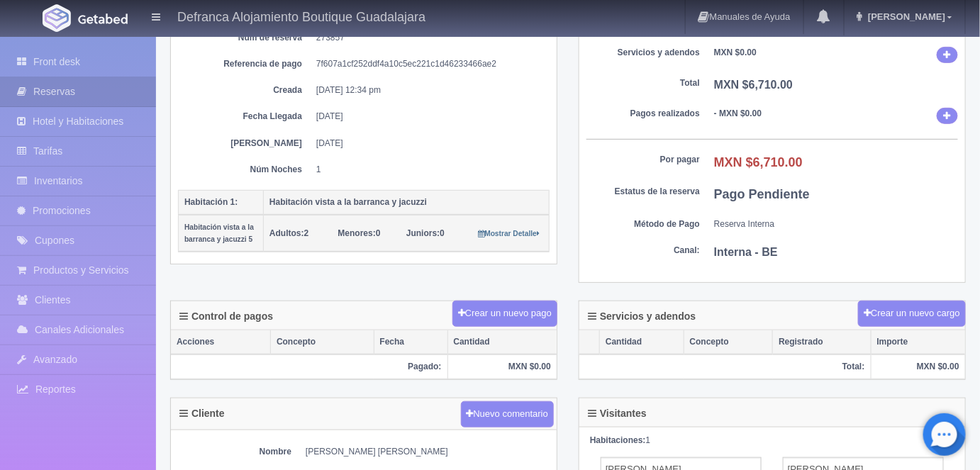  I want to click on a: Mostrar Detalle, so click(509, 233).